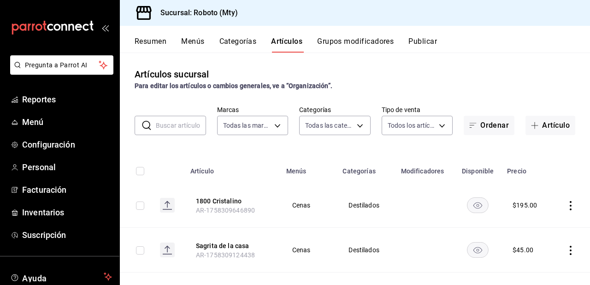 Image resolution: width=590 pixels, height=285 pixels. I want to click on span: Inventarios, so click(67, 212).